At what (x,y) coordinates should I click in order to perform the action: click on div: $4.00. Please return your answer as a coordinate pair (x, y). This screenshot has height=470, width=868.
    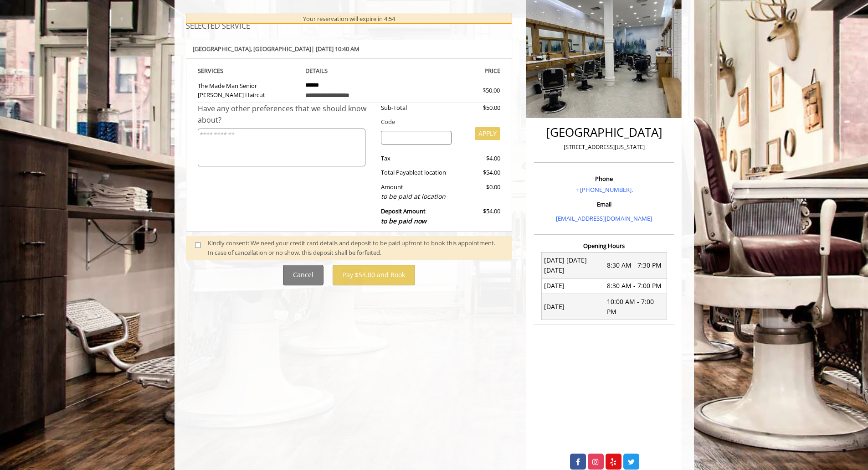
    Looking at the image, I should click on (479, 158).